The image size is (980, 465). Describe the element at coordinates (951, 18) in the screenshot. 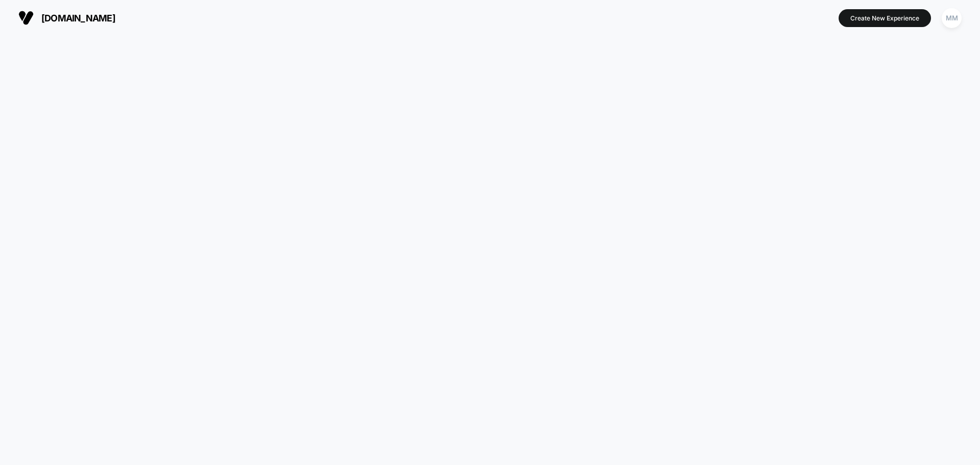

I see `button: MM` at that location.